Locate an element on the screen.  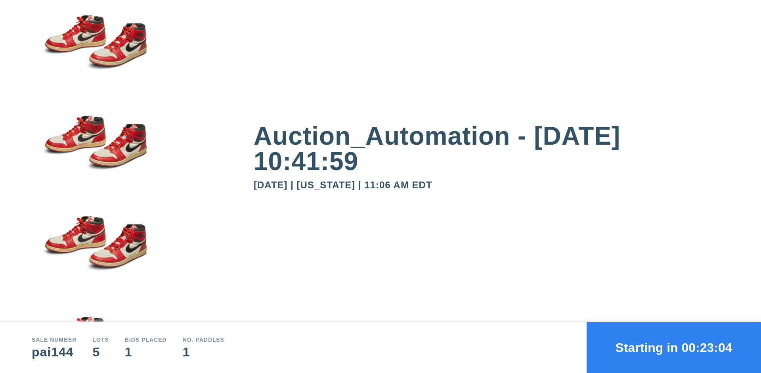
div: Bids Placed is located at coordinates (146, 339).